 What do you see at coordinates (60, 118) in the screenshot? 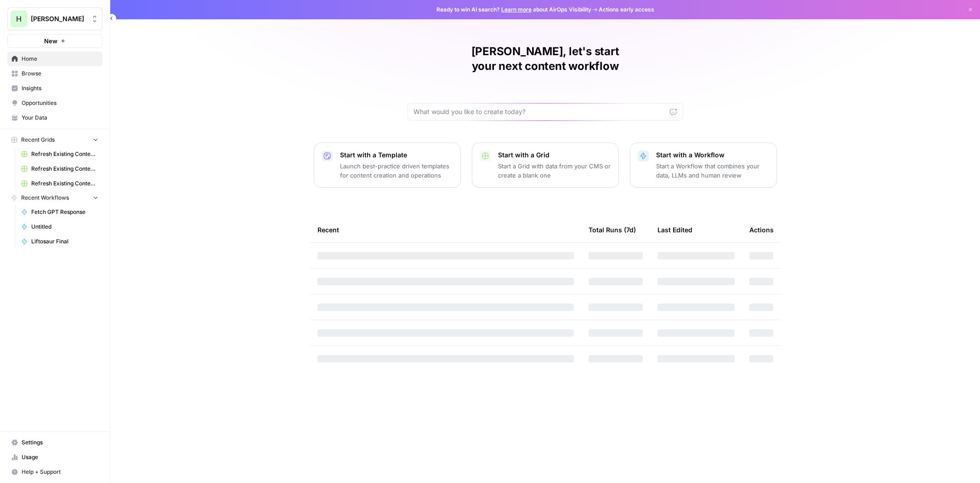
I see `span: Your Data` at bounding box center [60, 118].